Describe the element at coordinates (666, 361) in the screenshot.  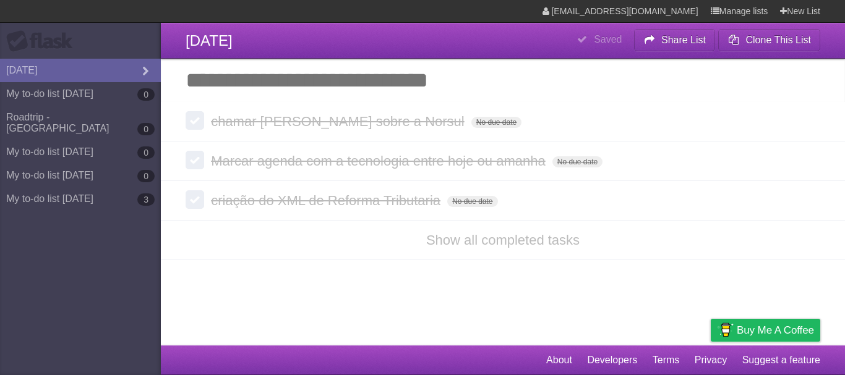
I see `a: Terms` at that location.